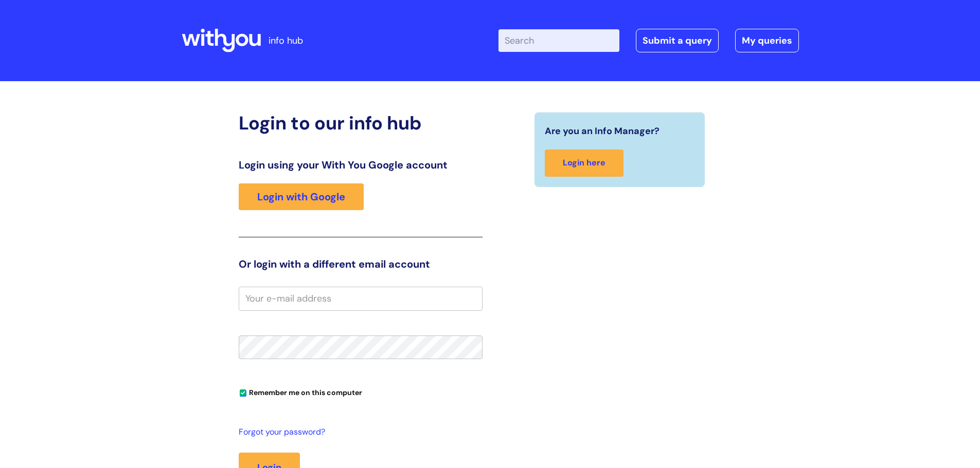 This screenshot has height=468, width=980. Describe the element at coordinates (360, 298) in the screenshot. I see `input: Your e-mail address` at that location.